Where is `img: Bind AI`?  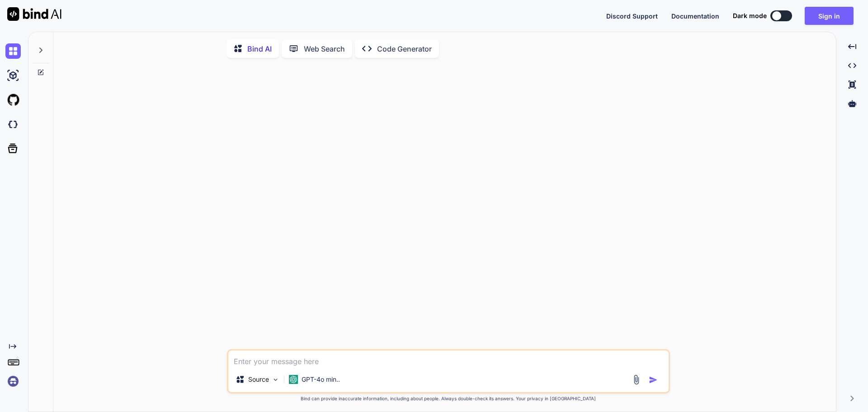 img: Bind AI is located at coordinates (34, 14).